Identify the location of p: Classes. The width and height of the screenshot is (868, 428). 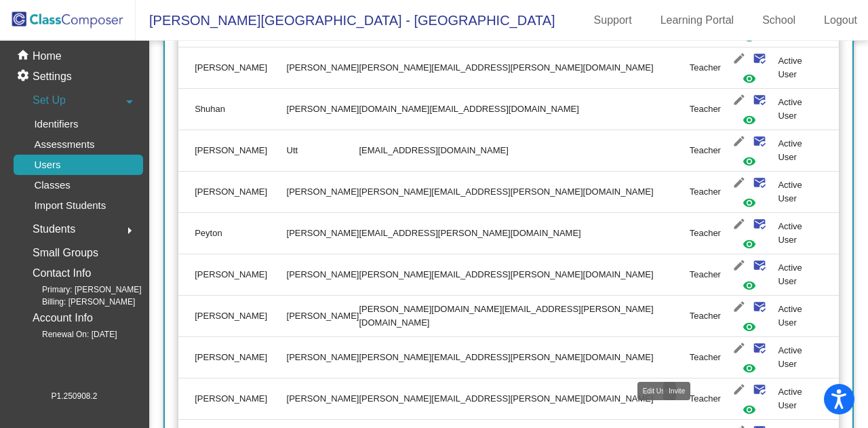
(51, 185).